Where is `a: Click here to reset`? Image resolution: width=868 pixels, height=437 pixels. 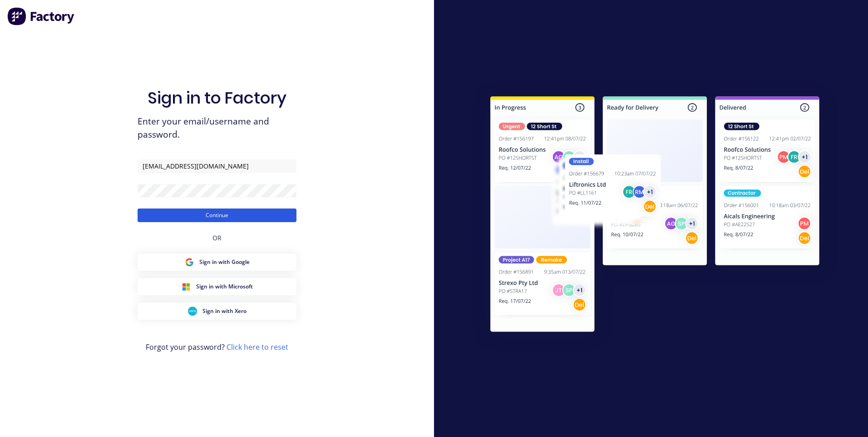 a: Click here to reset is located at coordinates (257, 347).